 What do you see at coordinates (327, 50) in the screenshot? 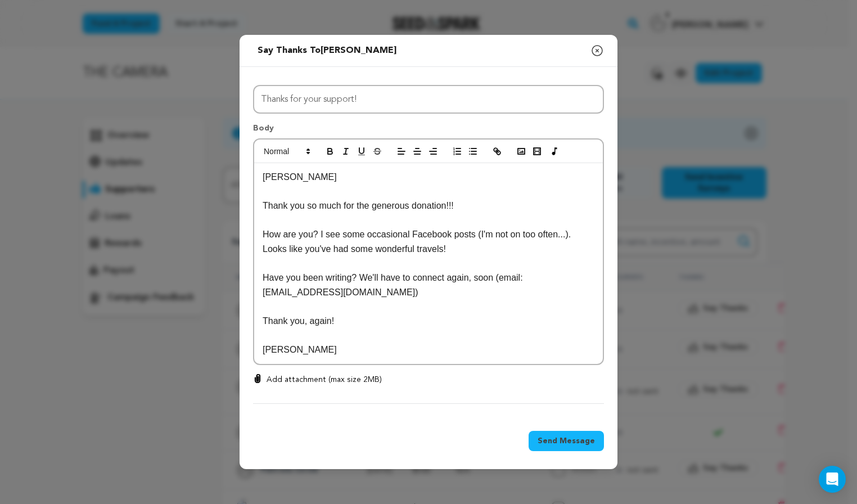
I see `div: Say thanks to` at bounding box center [327, 50].